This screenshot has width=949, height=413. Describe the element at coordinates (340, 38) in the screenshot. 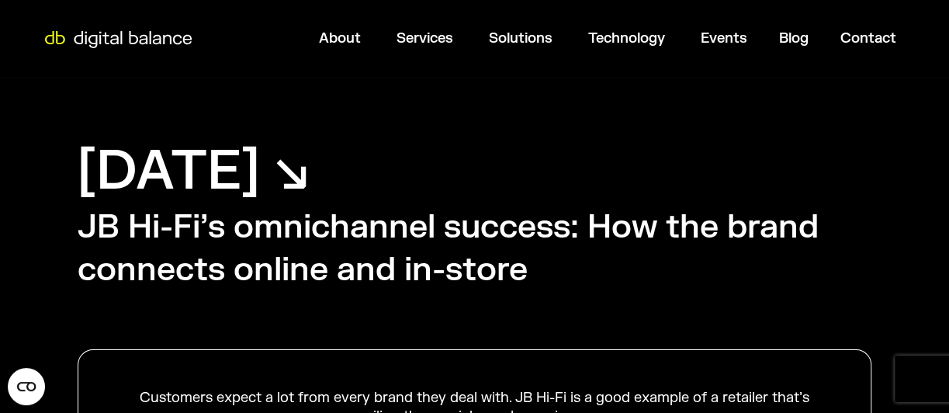

I see `a: About` at that location.